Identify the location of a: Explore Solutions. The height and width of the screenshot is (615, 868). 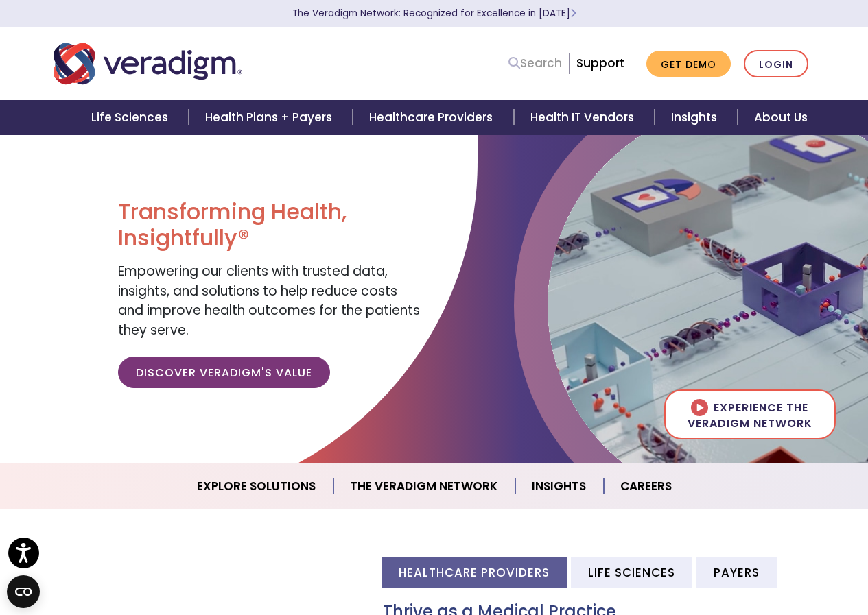
(257, 486).